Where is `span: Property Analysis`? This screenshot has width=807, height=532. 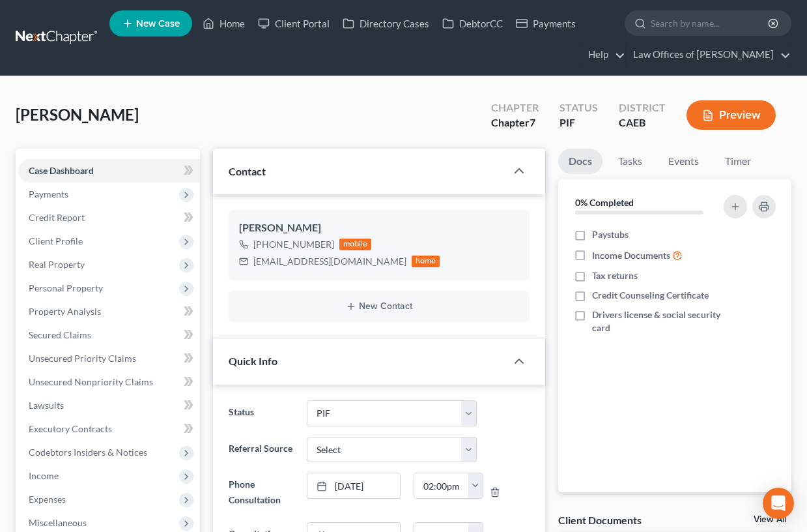 span: Property Analysis is located at coordinates (64, 310).